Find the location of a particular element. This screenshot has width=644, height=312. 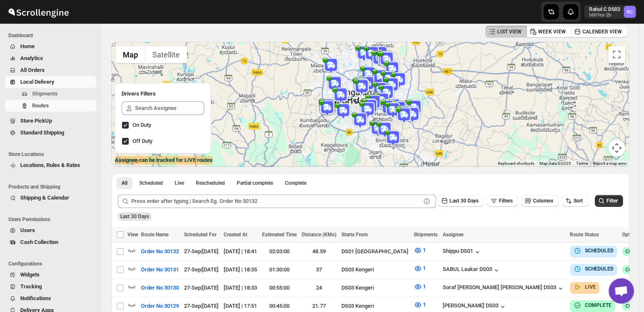

button: Widgets is located at coordinates (51, 274).